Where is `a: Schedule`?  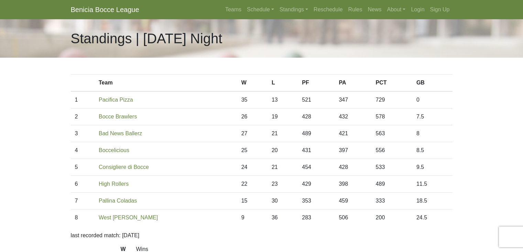
a: Schedule is located at coordinates (260, 10).